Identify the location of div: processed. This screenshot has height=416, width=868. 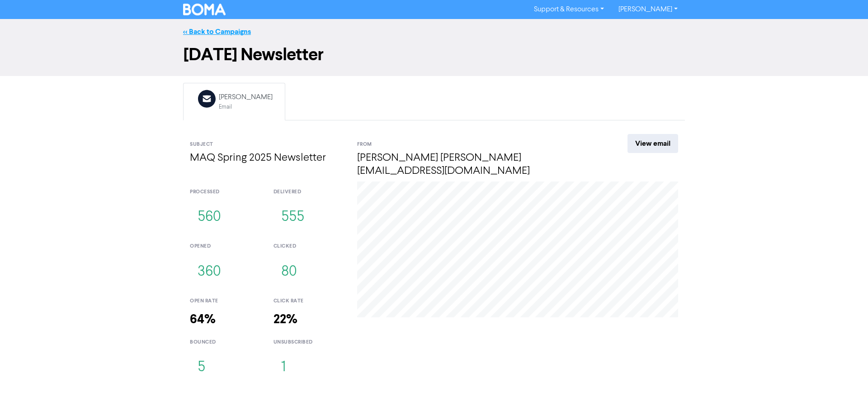
(225, 192).